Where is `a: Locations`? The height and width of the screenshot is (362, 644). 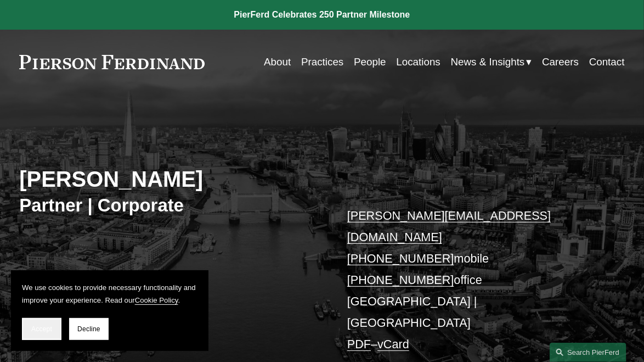 a: Locations is located at coordinates (418, 62).